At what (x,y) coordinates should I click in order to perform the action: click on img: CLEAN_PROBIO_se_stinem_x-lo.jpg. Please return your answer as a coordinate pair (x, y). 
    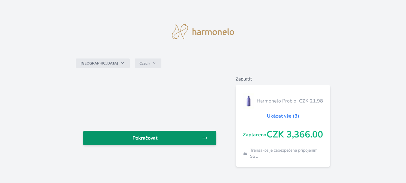
    Looking at the image, I should click on (249, 101).